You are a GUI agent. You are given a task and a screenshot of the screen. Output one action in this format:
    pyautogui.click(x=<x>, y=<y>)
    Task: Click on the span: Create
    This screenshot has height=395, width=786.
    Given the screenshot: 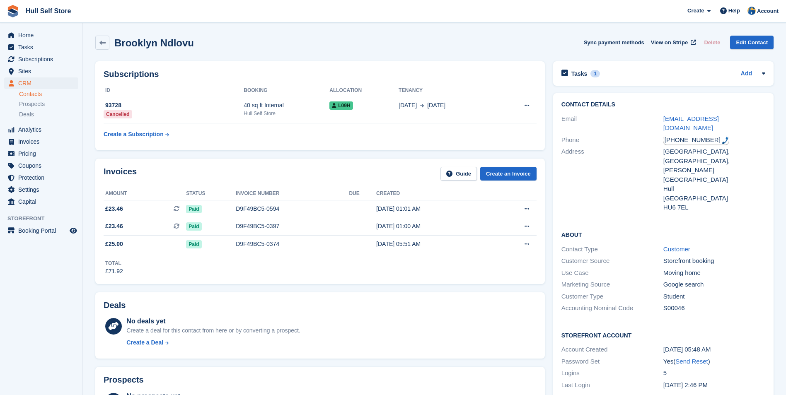 What is the action you would take?
    pyautogui.click(x=696, y=11)
    